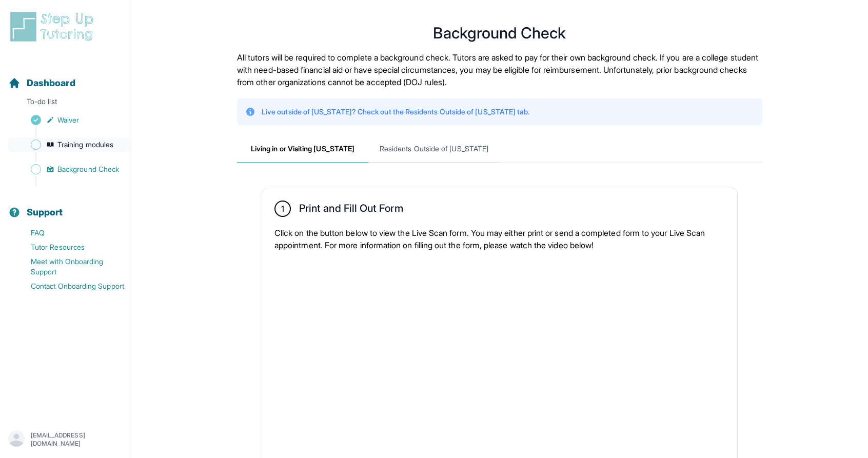  I want to click on a: Contact Onboarding Support, so click(69, 286).